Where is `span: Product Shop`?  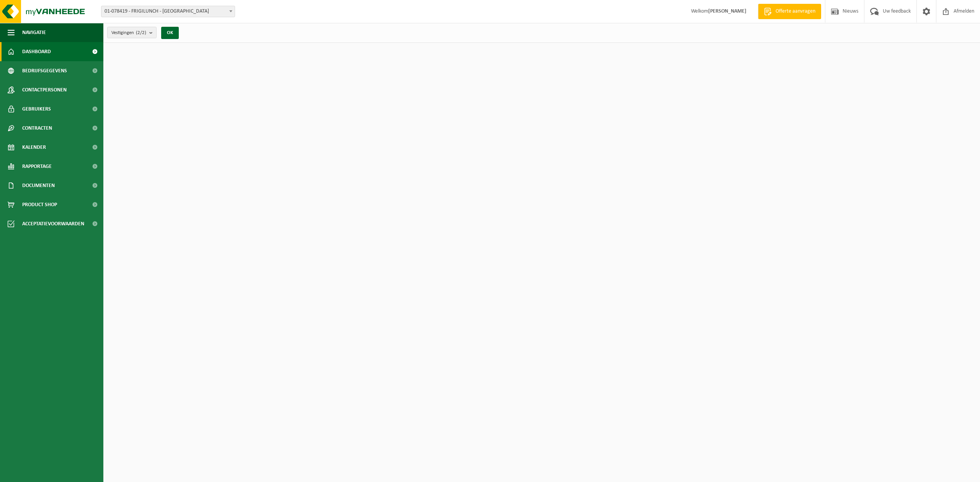
span: Product Shop is located at coordinates (40, 205).